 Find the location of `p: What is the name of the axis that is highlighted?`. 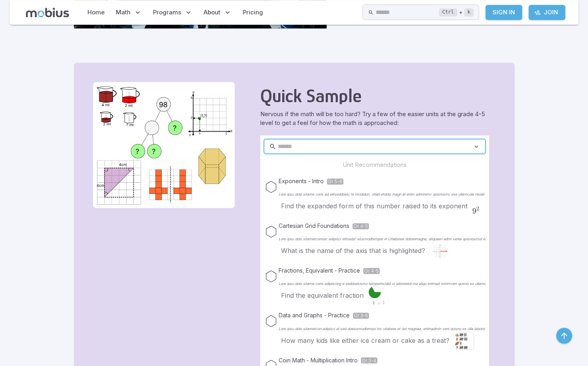

p: What is the name of the axis that is highlighted? is located at coordinates (353, 251).